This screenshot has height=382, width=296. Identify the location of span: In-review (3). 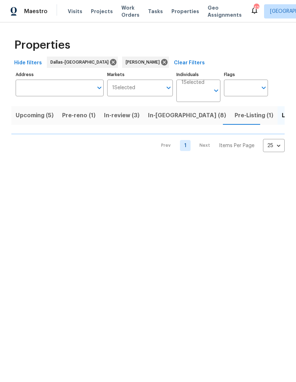
(122, 116).